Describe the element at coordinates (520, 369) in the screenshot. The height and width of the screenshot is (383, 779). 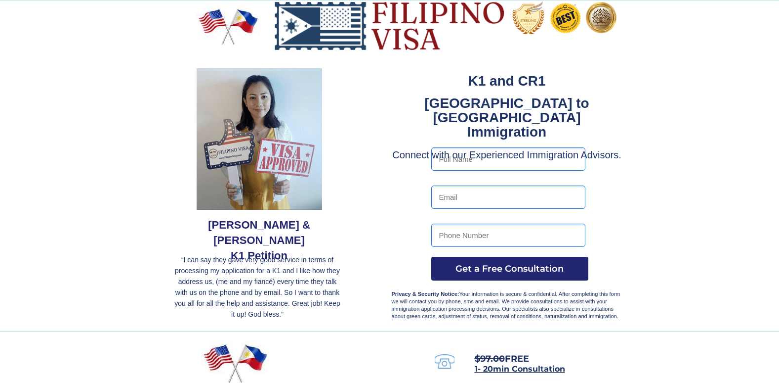
I see `a: 1- 20min Consultation` at that location.